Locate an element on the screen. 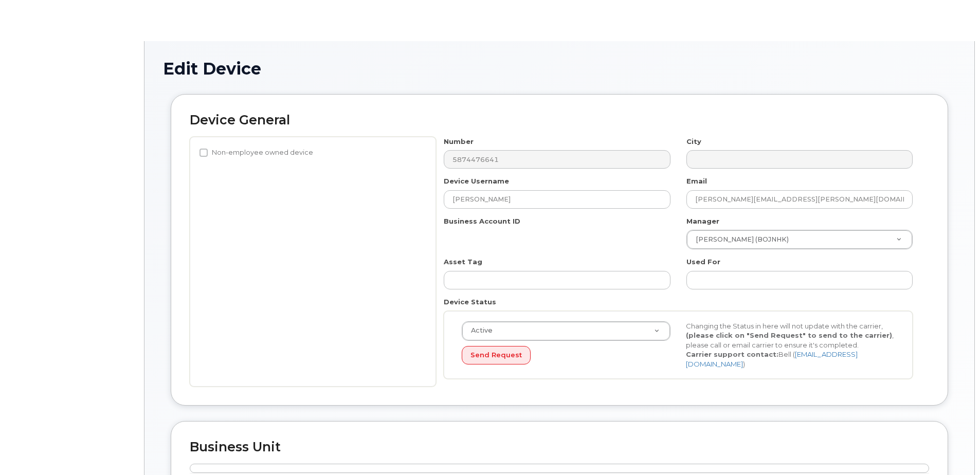 This screenshot has width=980, height=475. label: Manager is located at coordinates (703, 221).